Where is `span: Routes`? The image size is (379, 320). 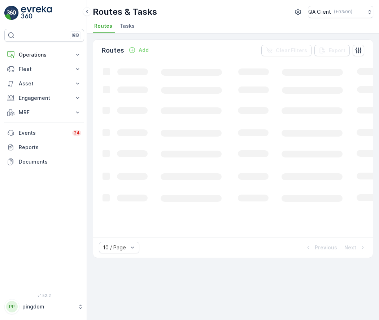 span: Routes is located at coordinates (103, 26).